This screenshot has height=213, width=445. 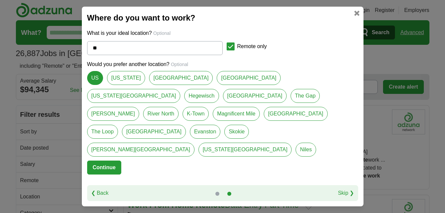 I want to click on label: Remote only, so click(x=252, y=46).